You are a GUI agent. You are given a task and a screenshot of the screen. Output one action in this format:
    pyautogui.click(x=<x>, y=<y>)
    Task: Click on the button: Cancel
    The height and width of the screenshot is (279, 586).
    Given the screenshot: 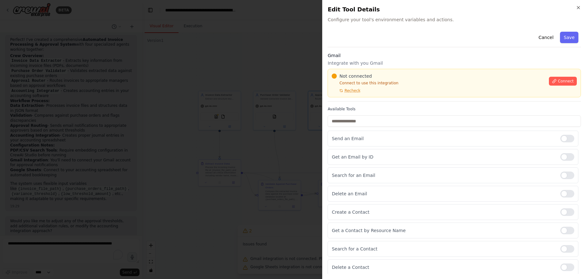 What is the action you would take?
    pyautogui.click(x=545, y=37)
    